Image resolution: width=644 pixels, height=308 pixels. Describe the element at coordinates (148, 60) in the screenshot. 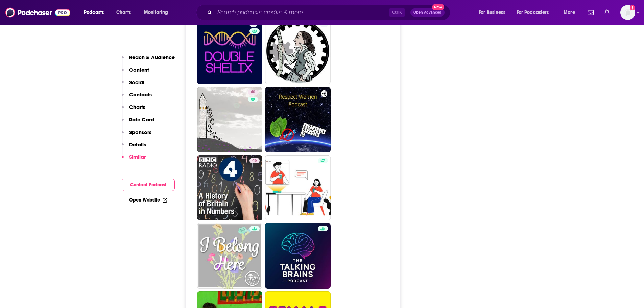

I see `button: Reach & Audience` at that location.